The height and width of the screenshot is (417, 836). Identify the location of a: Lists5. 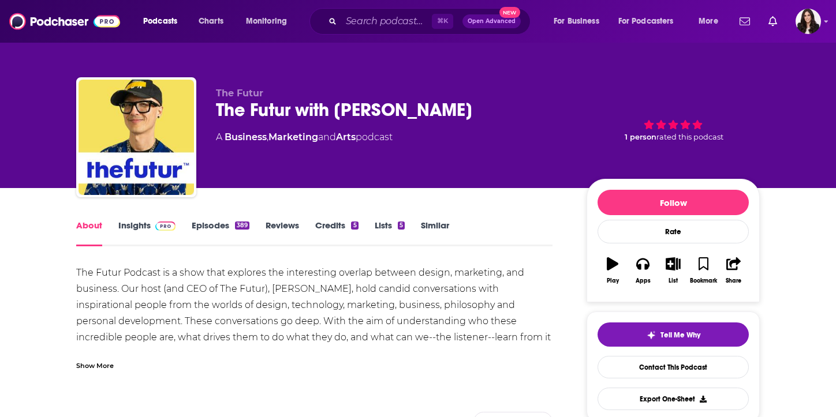
(390, 233).